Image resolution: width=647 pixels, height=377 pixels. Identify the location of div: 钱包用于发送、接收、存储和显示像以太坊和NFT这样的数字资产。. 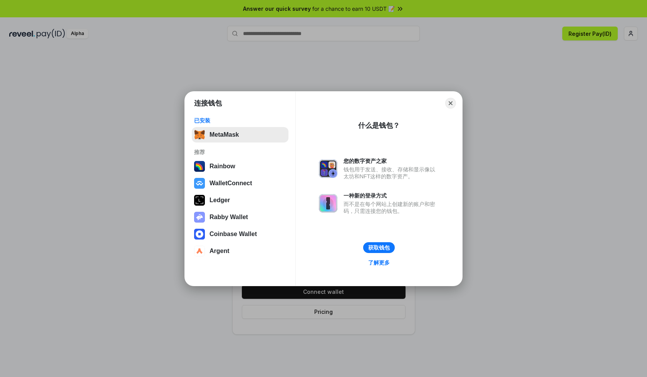
(391, 173).